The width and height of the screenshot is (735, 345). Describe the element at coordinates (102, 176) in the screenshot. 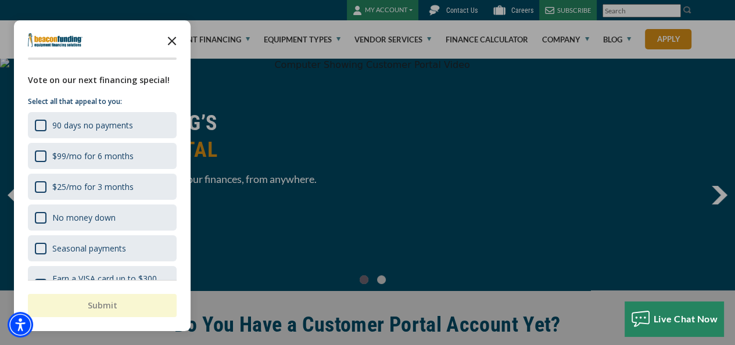

I see `div: Survey` at that location.